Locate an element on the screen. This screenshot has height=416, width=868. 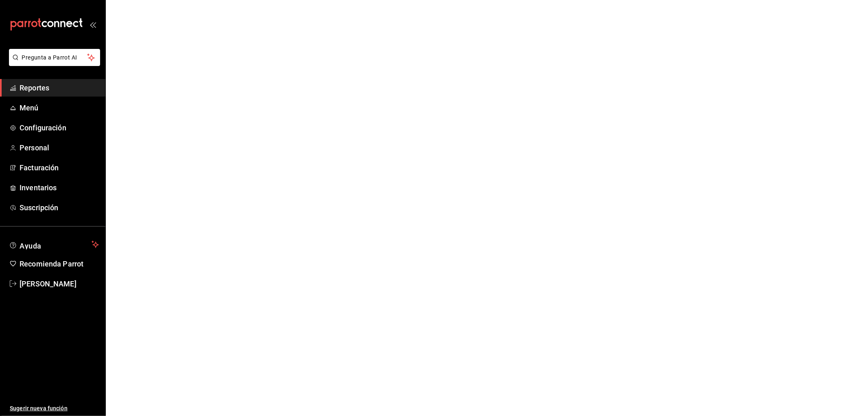
span: Recomienda Parrot is located at coordinates (59, 264).